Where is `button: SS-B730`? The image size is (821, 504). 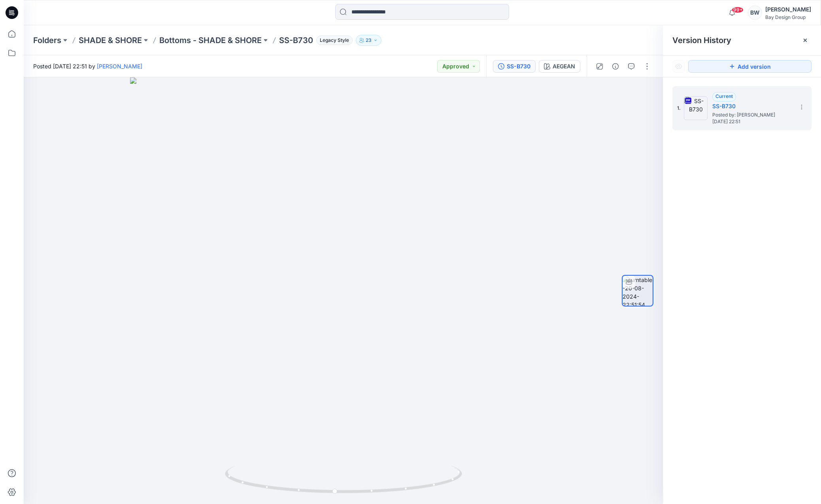
button: SS-B730 is located at coordinates (514, 66).